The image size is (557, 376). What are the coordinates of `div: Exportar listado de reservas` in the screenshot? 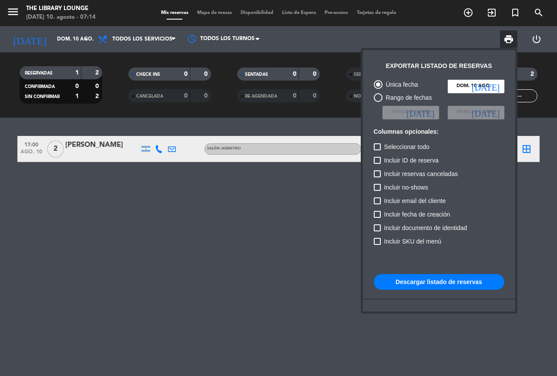 It's located at (439, 66).